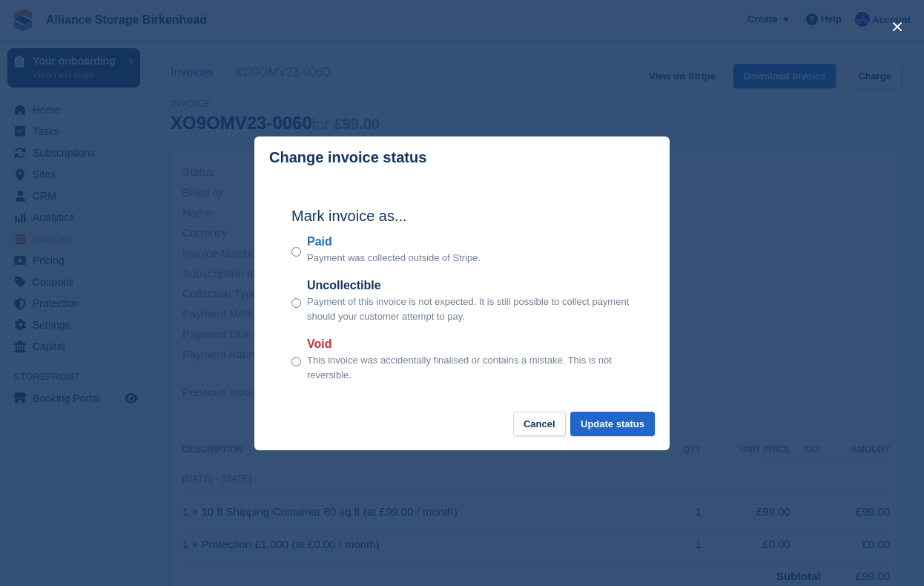  What do you see at coordinates (462, 216) in the screenshot?
I see `h2: Mark invoice as...` at bounding box center [462, 216].